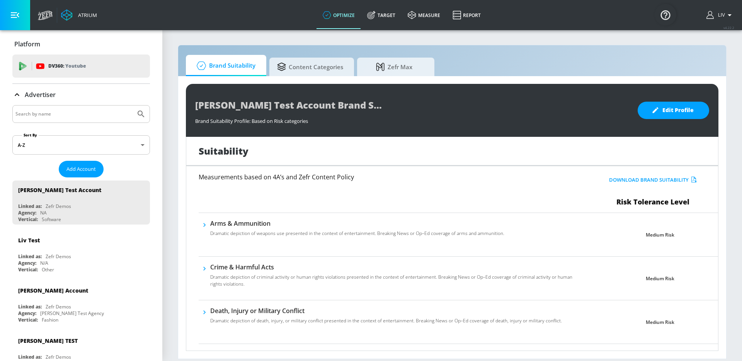  I want to click on div: Liv TestLinked as:Zefr DemosAgency:N/AVertical:Other, so click(81, 253).